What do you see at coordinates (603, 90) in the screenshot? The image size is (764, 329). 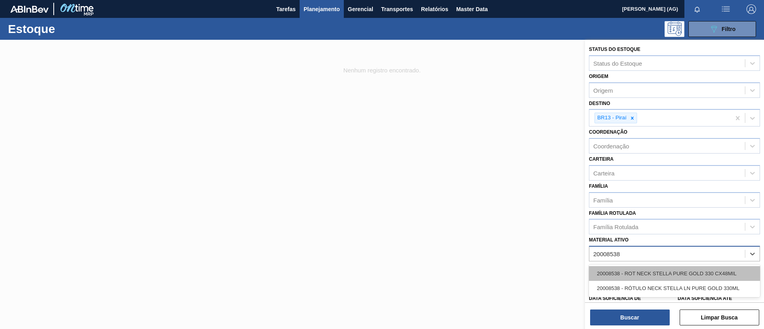 I see `div: Origem` at bounding box center [603, 90].